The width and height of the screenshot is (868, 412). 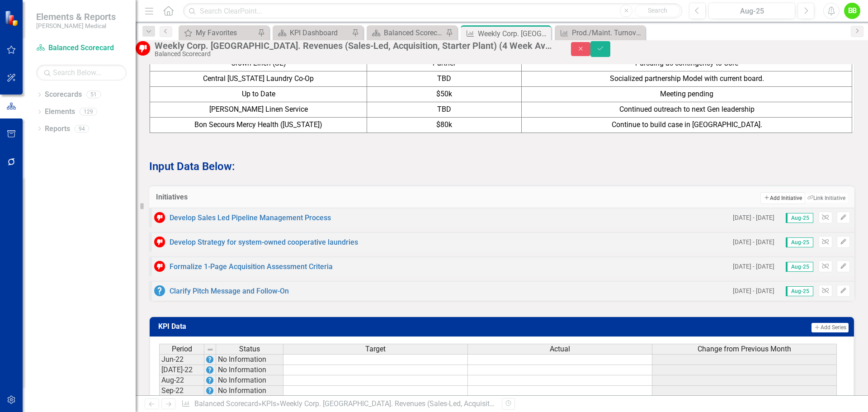 What do you see at coordinates (687, 78) in the screenshot?
I see `span: Socialized partnership Model with current board.` at bounding box center [687, 78].